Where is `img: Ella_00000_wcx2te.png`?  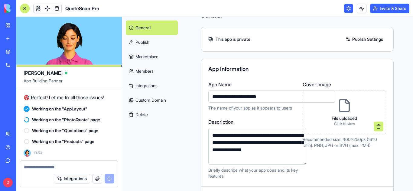 img: Ella_00000_wcx2te.png is located at coordinates (27, 153).